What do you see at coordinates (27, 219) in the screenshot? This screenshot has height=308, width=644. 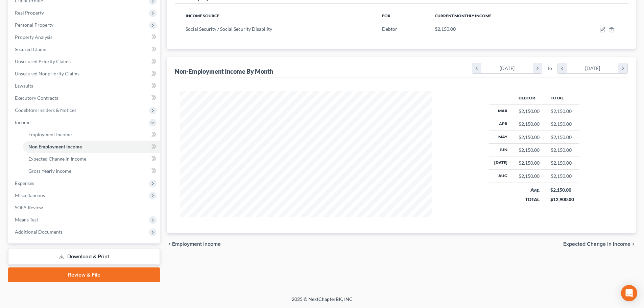 I see `span: Means Test` at bounding box center [27, 219].